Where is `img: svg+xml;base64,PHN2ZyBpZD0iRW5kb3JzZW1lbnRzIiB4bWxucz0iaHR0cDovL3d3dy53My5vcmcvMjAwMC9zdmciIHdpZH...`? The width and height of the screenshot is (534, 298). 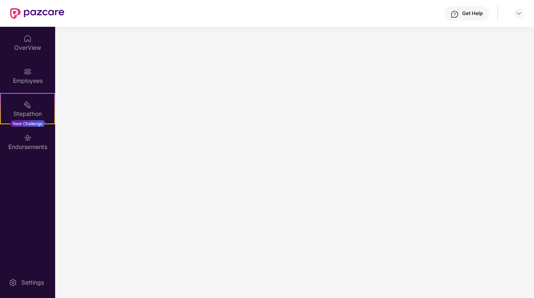
img: svg+xml;base64,PHN2ZyBpZD0iRW5kb3JzZW1lbnRzIiB4bWxucz0iaHR0cDovL3d3dy53My5vcmcvMjAwMC9zdmciIHdpZH... is located at coordinates (28, 138).